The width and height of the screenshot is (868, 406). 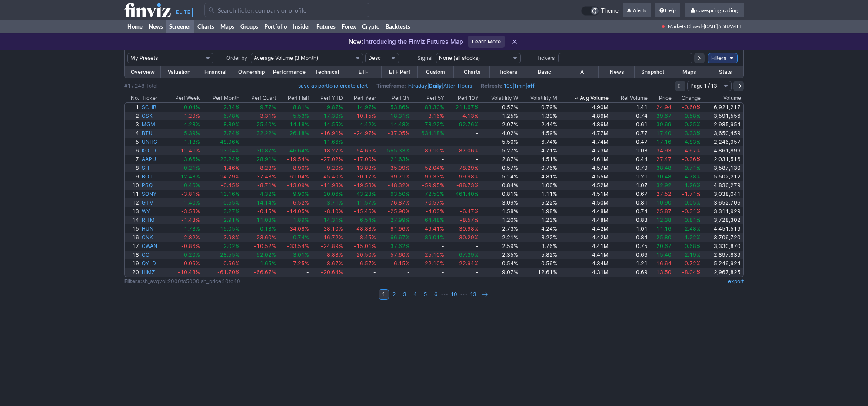 I want to click on span: 0.25%, so click(x=692, y=124).